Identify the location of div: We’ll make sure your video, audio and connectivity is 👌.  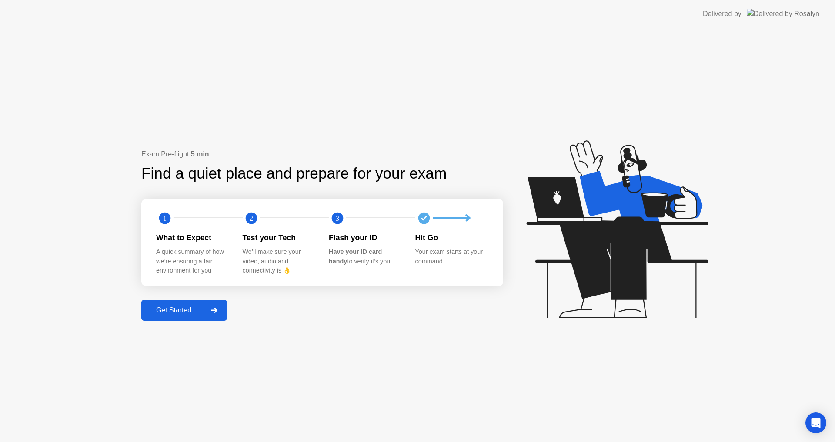
(279, 261).